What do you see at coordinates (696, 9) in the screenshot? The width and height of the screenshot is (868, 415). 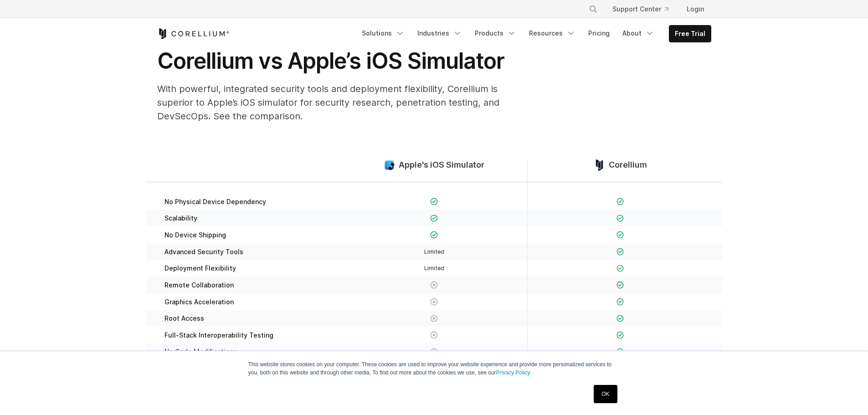 I see `a: Login` at bounding box center [696, 9].